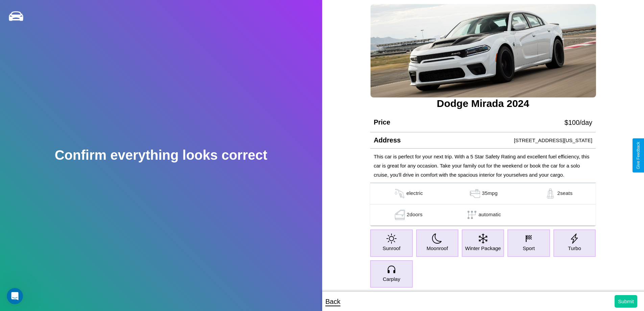 The width and height of the screenshot is (644, 311). What do you see at coordinates (387, 140) in the screenshot?
I see `h4: Address` at bounding box center [387, 140].